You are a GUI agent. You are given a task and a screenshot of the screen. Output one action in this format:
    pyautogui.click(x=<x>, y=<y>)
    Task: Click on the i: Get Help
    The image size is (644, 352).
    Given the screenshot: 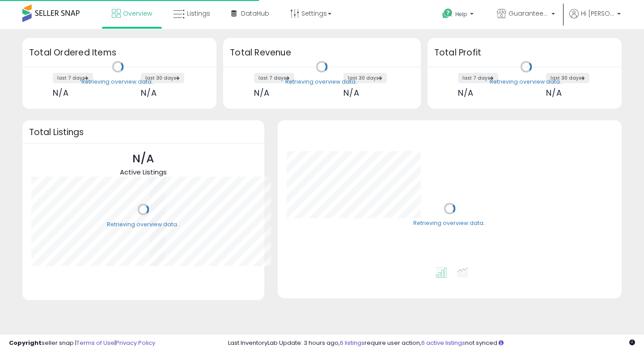 What is the action you would take?
    pyautogui.click(x=447, y=13)
    